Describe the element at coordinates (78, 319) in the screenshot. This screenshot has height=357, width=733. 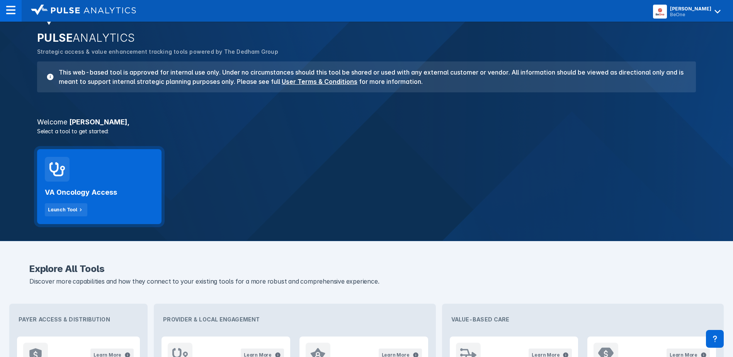
I see `div: Payer Access & Distribution` at that location.